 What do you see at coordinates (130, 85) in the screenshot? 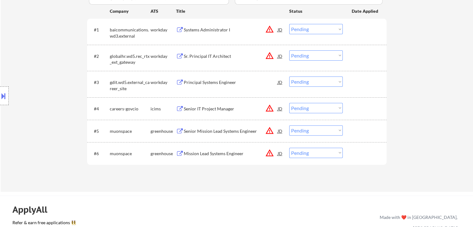
I see `div: gdit.wd5.external_career_site` at bounding box center [130, 85].